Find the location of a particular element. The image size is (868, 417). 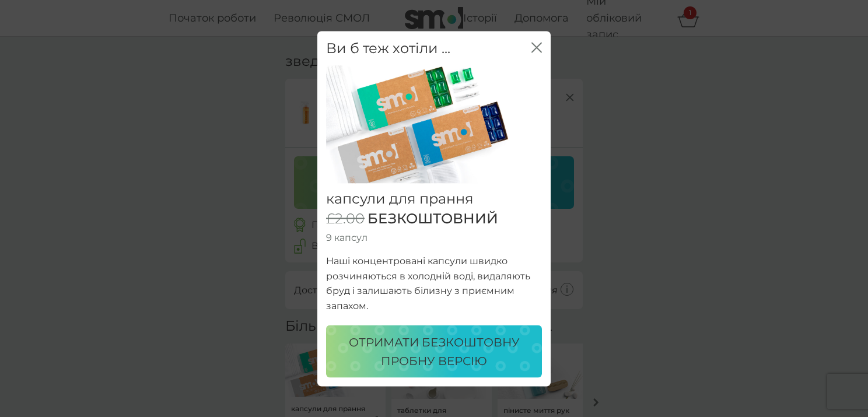

button: Закрити is located at coordinates (537, 48).